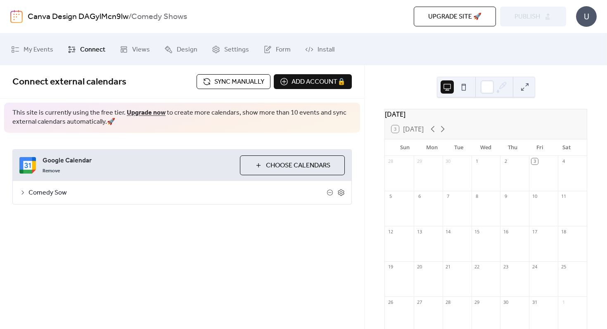 The image size is (607, 329). I want to click on span: This site is currently using the free tier. to create more calendars, show more than 10 events an..., so click(182, 118).